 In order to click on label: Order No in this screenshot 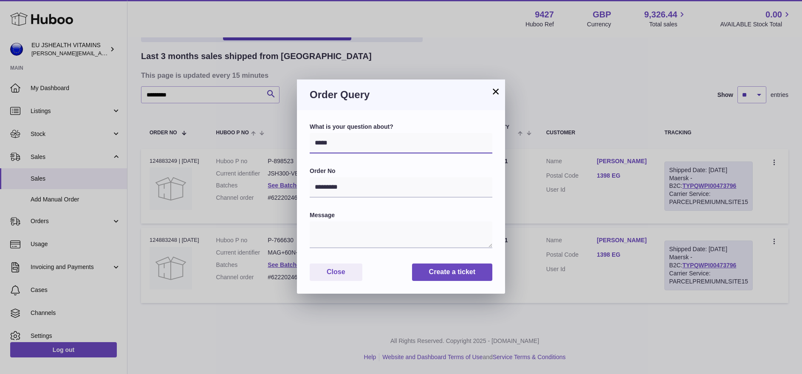, I will do `click(401, 171)`.